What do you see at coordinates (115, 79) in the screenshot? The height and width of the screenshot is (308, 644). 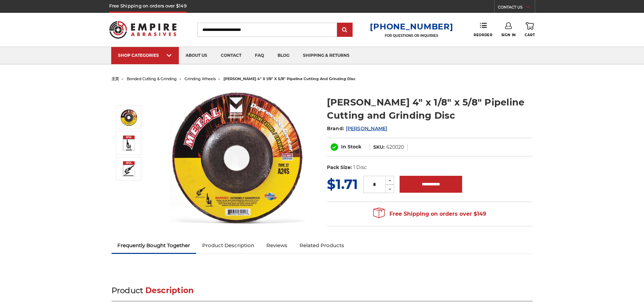 I see `a: 主页` at bounding box center [115, 79].